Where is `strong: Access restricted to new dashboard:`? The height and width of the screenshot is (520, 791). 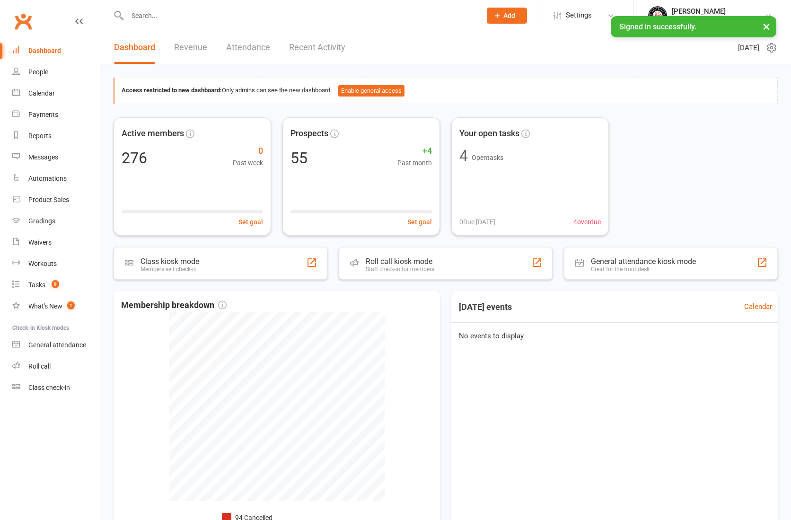
strong: Access restricted to new dashboard: is located at coordinates (172, 90).